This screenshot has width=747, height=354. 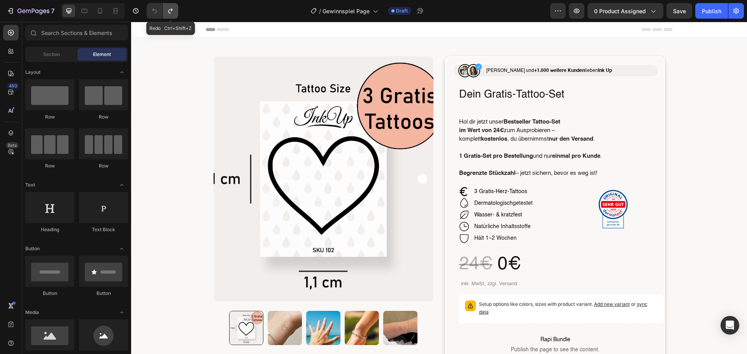 I want to click on strong: einmal pro Kunde, so click(x=445, y=134).